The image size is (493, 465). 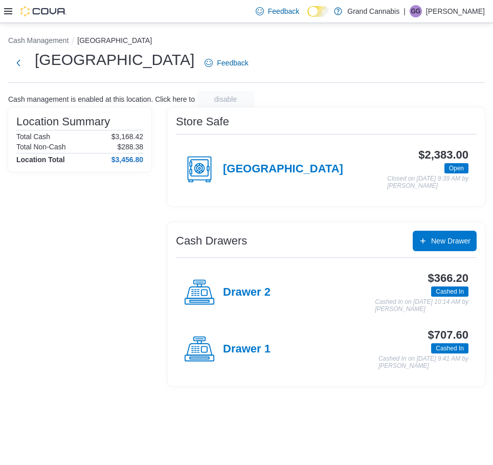 What do you see at coordinates (226, 99) in the screenshot?
I see `button: disable` at bounding box center [226, 99].